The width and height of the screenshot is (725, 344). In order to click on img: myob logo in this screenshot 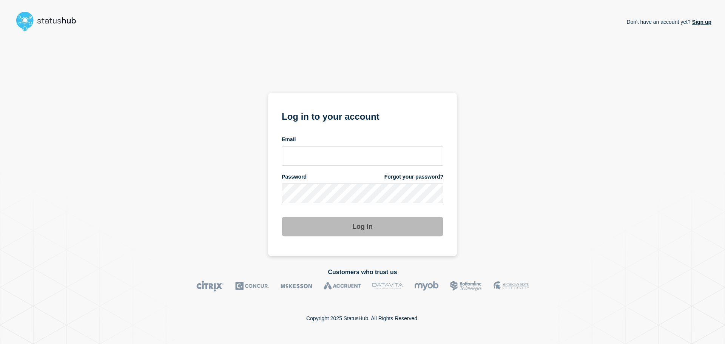, I will do `click(426, 286)`.